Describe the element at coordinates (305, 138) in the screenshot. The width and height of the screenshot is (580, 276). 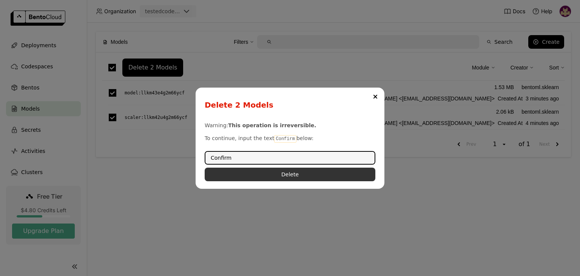
I see `span: below:` at that location.